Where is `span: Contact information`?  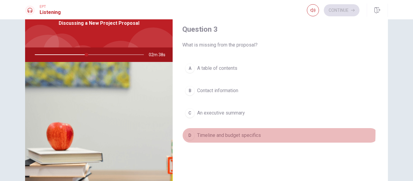
span: Contact information is located at coordinates (218, 91).